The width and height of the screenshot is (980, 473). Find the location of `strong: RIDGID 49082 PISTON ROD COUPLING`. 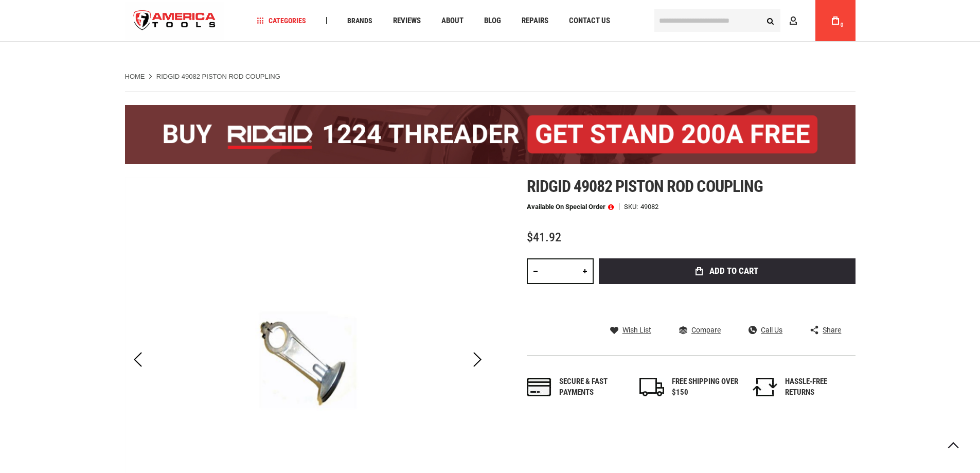

strong: RIDGID 49082 PISTON ROD COUPLING is located at coordinates (218, 76).